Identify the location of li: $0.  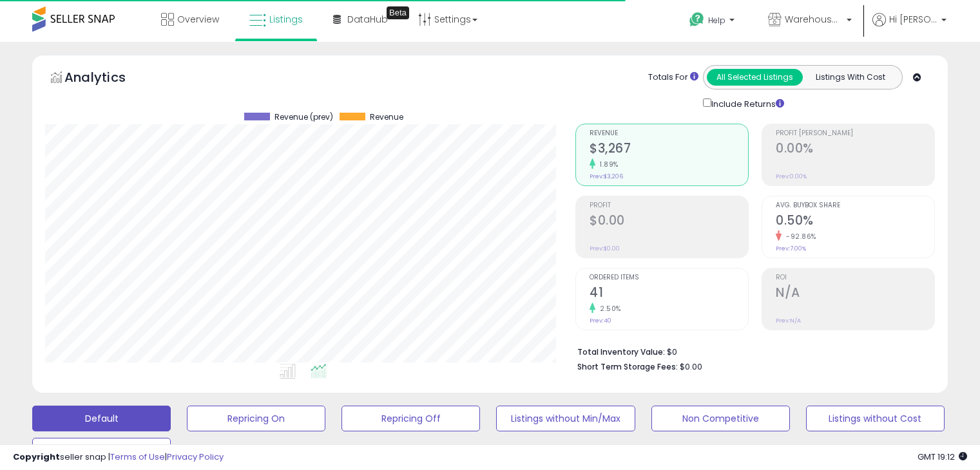
(751, 351).